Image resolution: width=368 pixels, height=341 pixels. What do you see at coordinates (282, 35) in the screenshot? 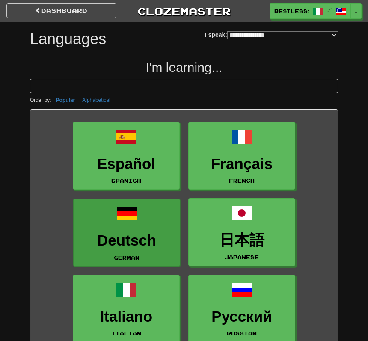
I see `select: I speak:` at bounding box center [282, 35].